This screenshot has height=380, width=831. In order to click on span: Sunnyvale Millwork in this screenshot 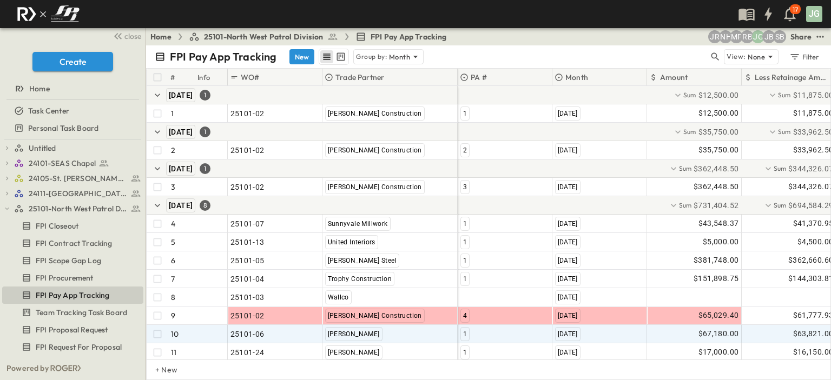, I will do `click(358, 224)`.